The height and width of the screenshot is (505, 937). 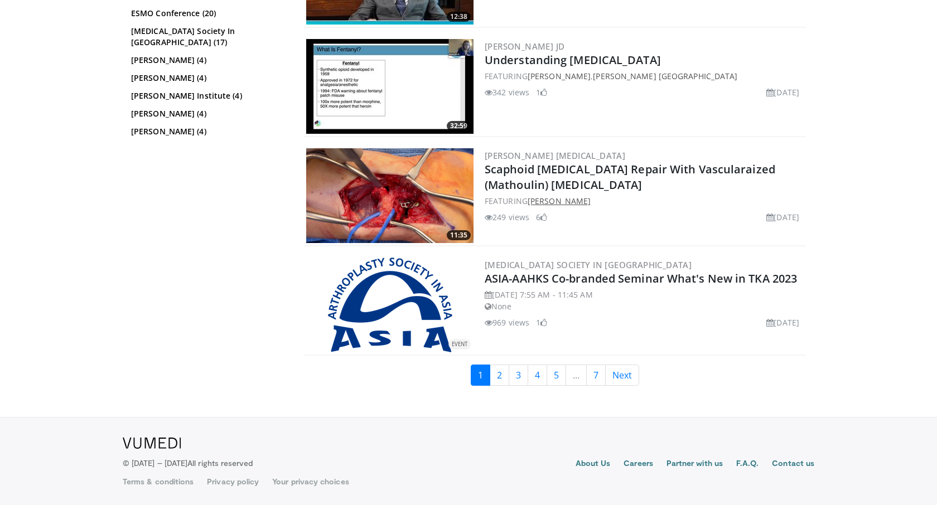 I want to click on li: 342 views, so click(x=507, y=92).